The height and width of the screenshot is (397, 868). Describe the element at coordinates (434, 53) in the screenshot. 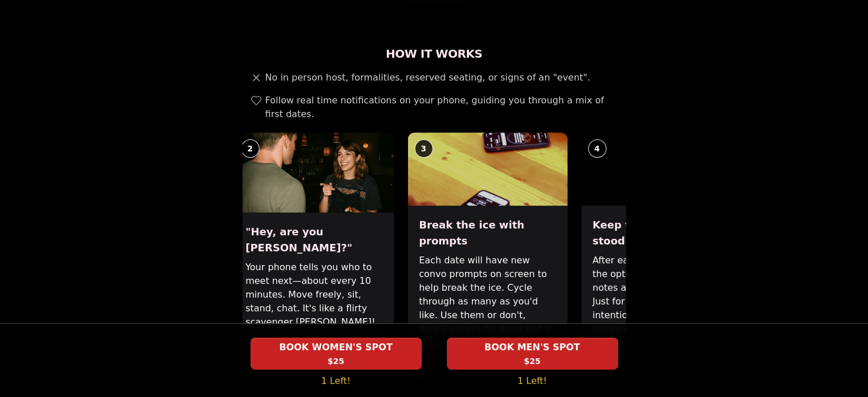

I see `h2: How It Works` at that location.